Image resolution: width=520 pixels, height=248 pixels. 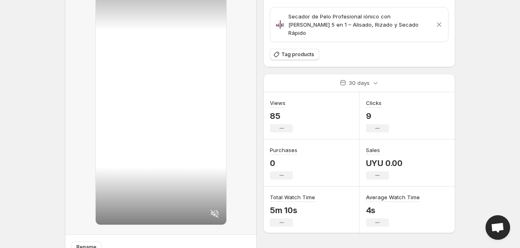 I want to click on p: 30 days, so click(x=359, y=83).